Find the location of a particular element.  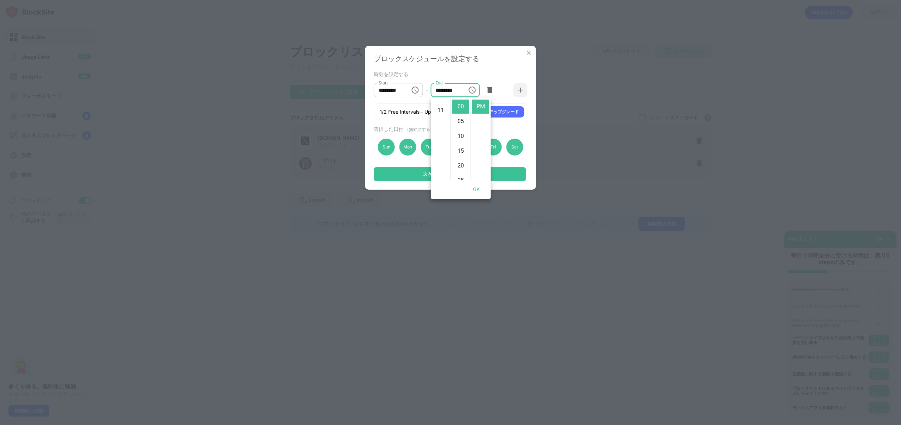

label: End is located at coordinates (439, 83).